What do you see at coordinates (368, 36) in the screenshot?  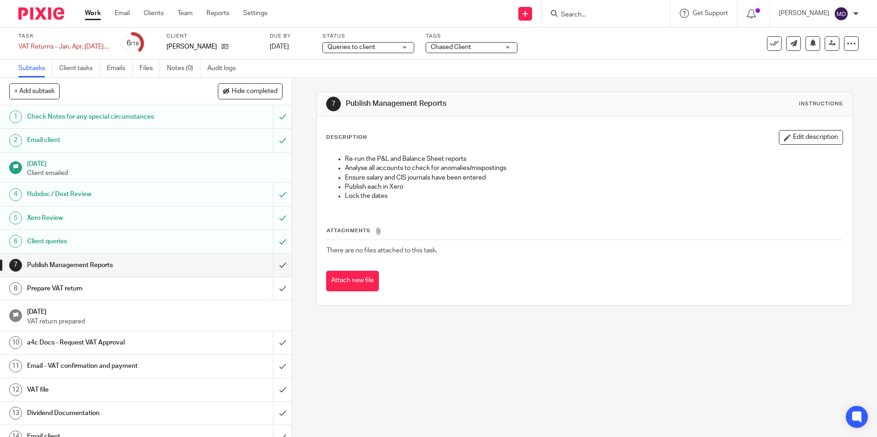 I see `label: Status` at bounding box center [368, 36].